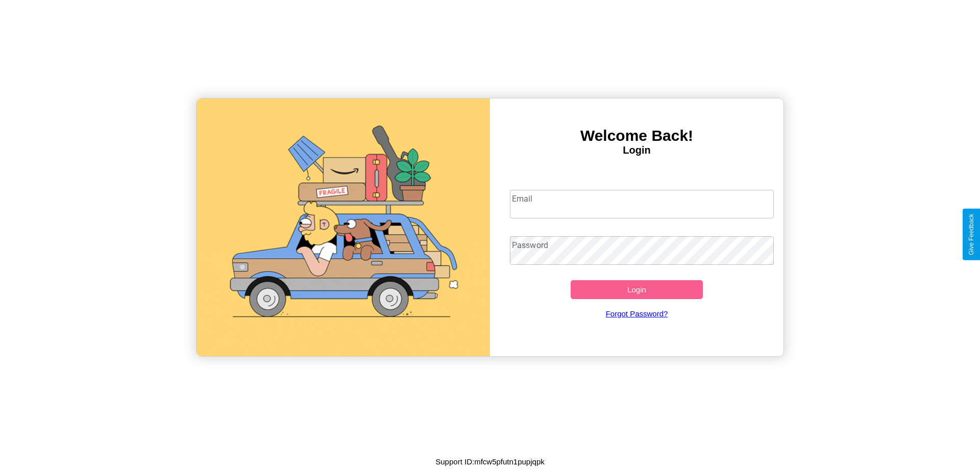 Image resolution: width=980 pixels, height=469 pixels. I want to click on p: Support ID: mfcw5pfutn1pupjqpk, so click(489, 461).